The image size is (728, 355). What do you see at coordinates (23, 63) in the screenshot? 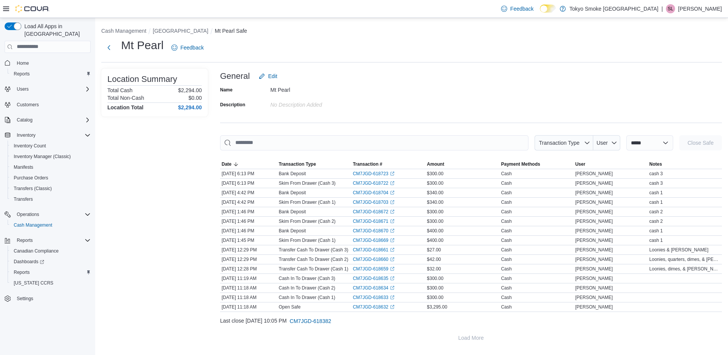
I see `a: Home` at bounding box center [23, 63].